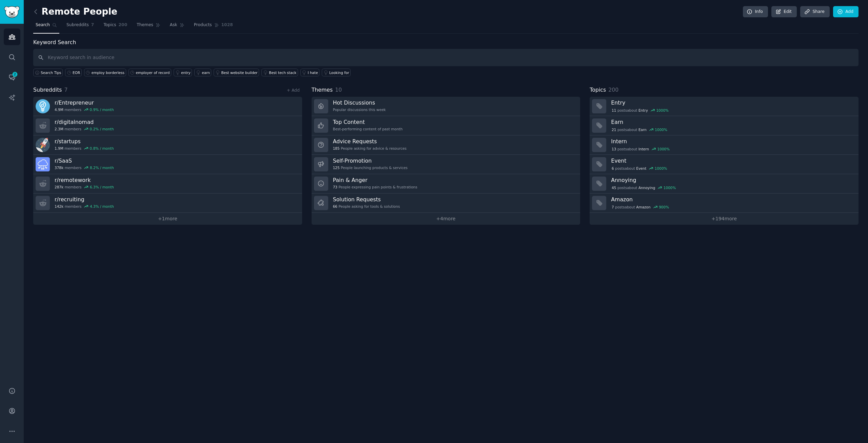  Describe the element at coordinates (12, 77) in the screenshot. I see `a: 2` at that location.